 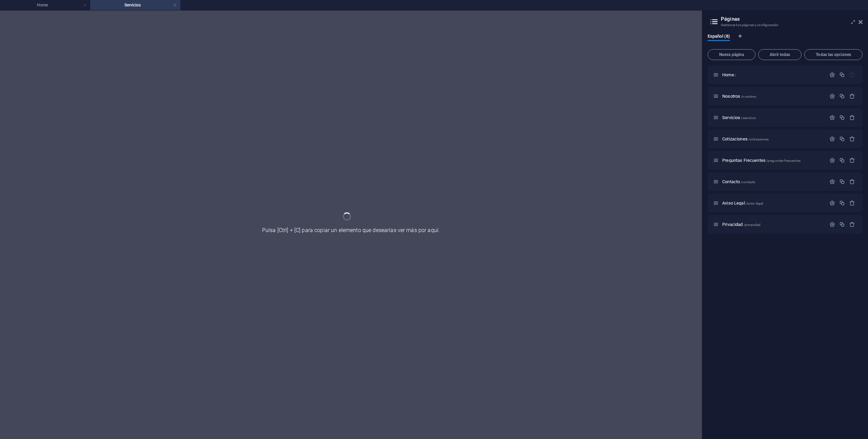 I want to click on button: Nueva página, so click(x=731, y=55).